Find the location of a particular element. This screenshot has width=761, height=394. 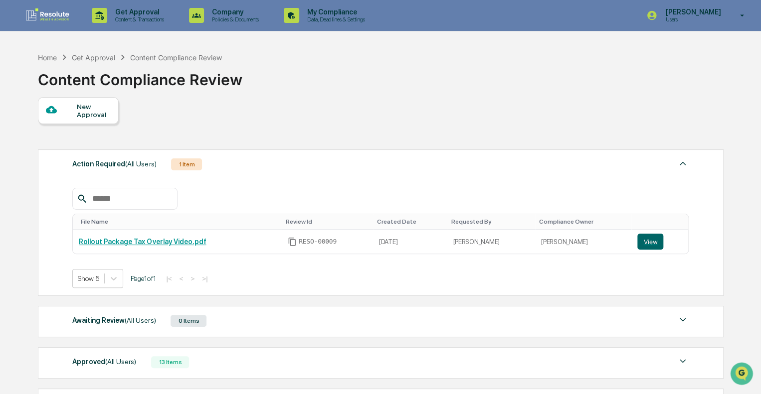

p: Policies & Documents is located at coordinates (234, 19).